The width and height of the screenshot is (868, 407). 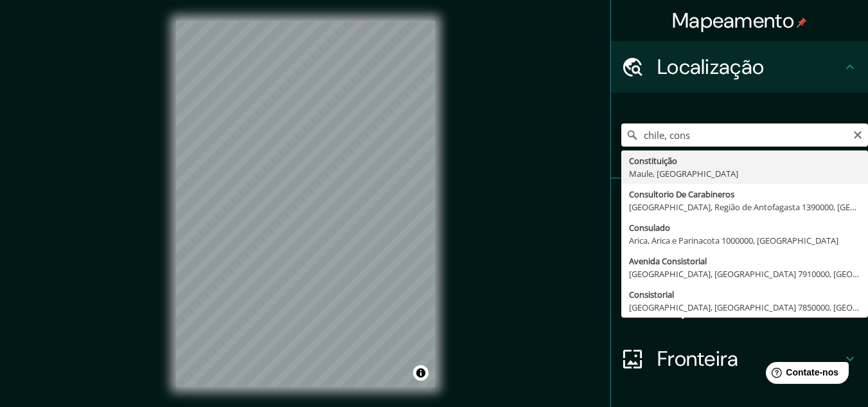 I want to click on div: Estilo, so click(x=739, y=256).